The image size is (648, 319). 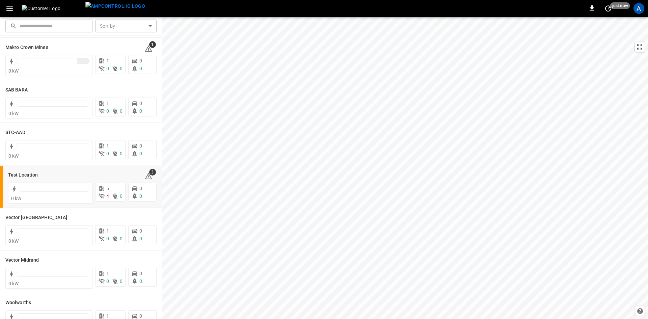 What do you see at coordinates (638, 8) in the screenshot?
I see `div: profile-icon` at bounding box center [638, 8].